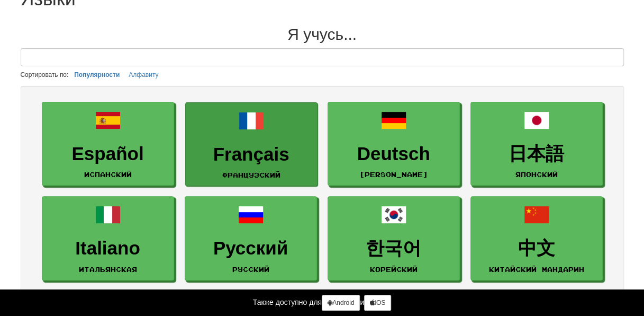 The width and height of the screenshot is (644, 316). Describe the element at coordinates (380, 302) in the screenshot. I see `ya-tr-span: iOS` at that location.